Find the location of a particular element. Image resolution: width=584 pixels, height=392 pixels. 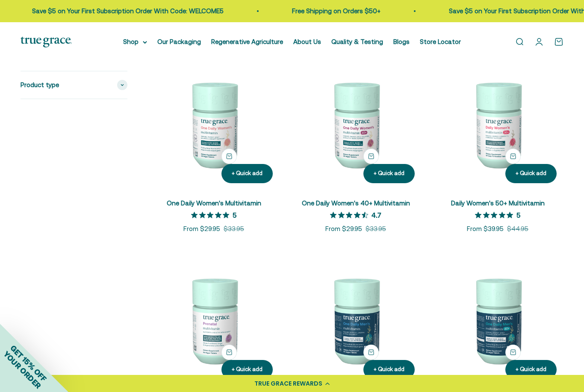

a: Daily Women's 50+ Multivitamin is located at coordinates (498, 203).